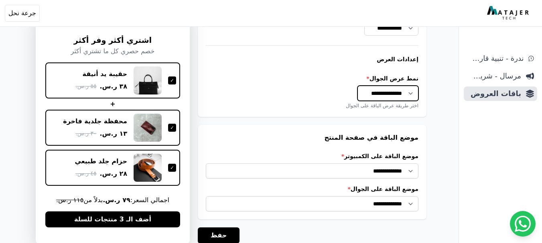 This screenshot has height=243, width=542. Describe the element at coordinates (113, 220) in the screenshot. I see `span: أضف الـ 3 منتجات للسلة` at that location.